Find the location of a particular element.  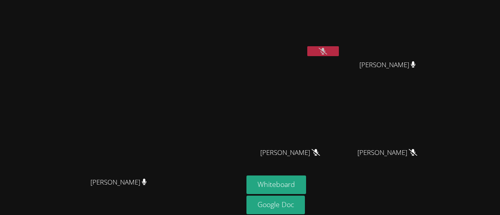

a: Google Doc is located at coordinates (276, 205).